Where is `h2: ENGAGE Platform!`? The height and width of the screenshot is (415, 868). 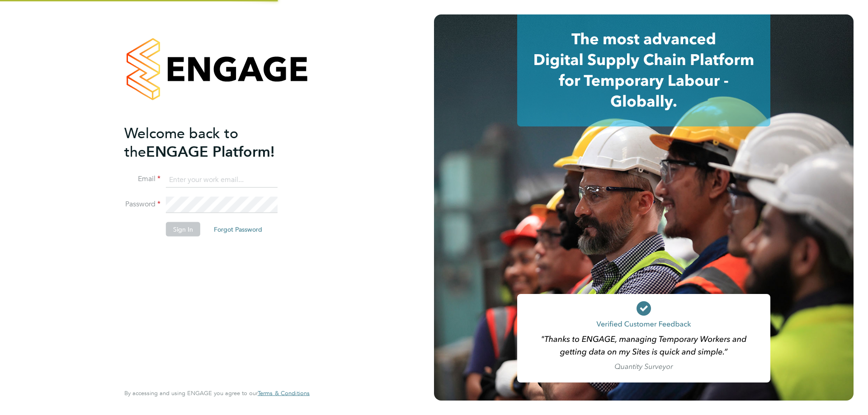 h2: ENGAGE Platform! is located at coordinates (212, 142).